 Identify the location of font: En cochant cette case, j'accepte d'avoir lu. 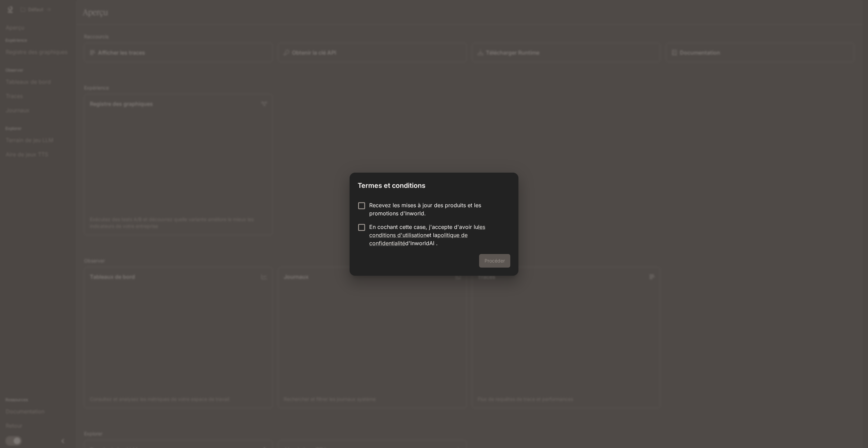
(423, 227).